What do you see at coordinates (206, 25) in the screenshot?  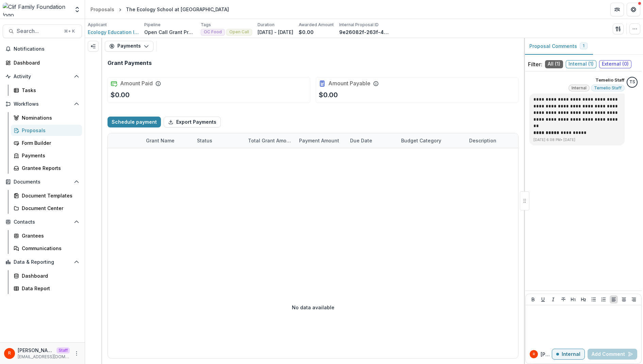 I see `p: Tags` at bounding box center [206, 25].